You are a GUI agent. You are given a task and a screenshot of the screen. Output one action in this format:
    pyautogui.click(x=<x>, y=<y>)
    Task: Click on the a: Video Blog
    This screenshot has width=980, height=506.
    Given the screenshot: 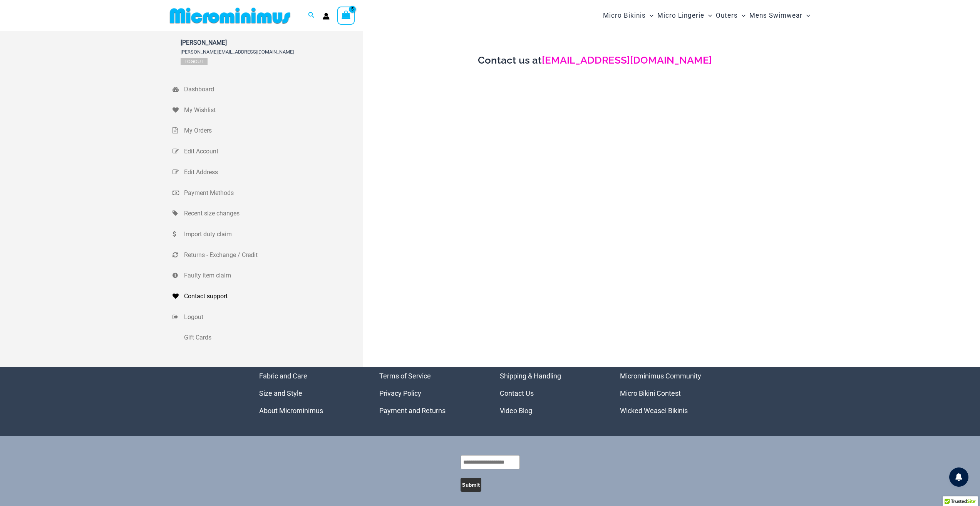 What is the action you would take?
    pyautogui.click(x=516, y=410)
    